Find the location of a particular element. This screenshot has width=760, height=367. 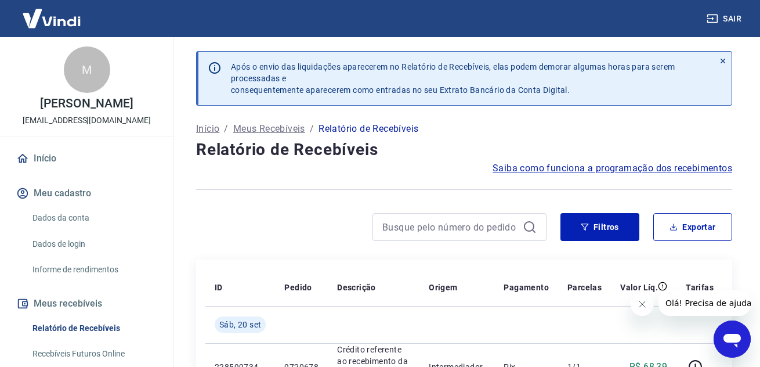

p: Valor Líq. is located at coordinates (639, 287).